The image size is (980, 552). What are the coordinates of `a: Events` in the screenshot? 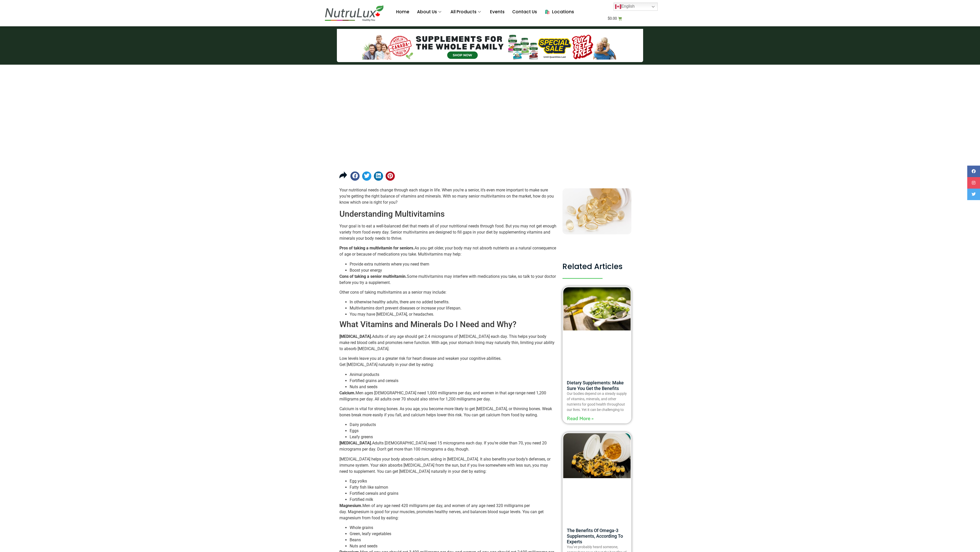 It's located at (497, 12).